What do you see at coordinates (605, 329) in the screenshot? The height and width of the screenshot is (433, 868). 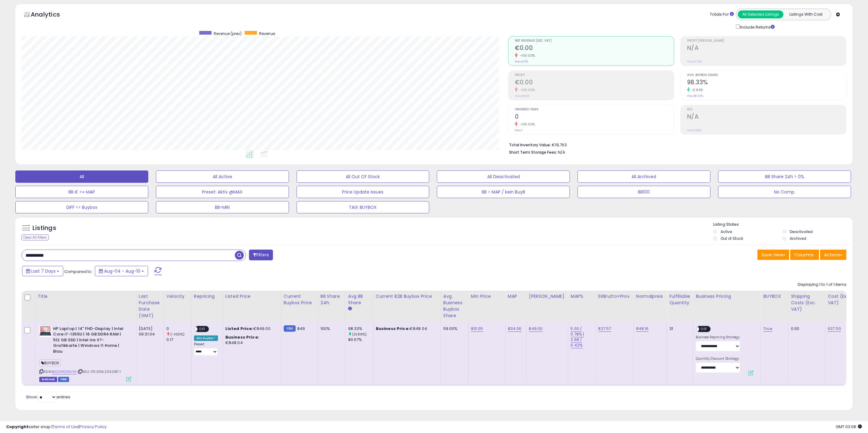 I see `a: 827.57` at bounding box center [605, 329].